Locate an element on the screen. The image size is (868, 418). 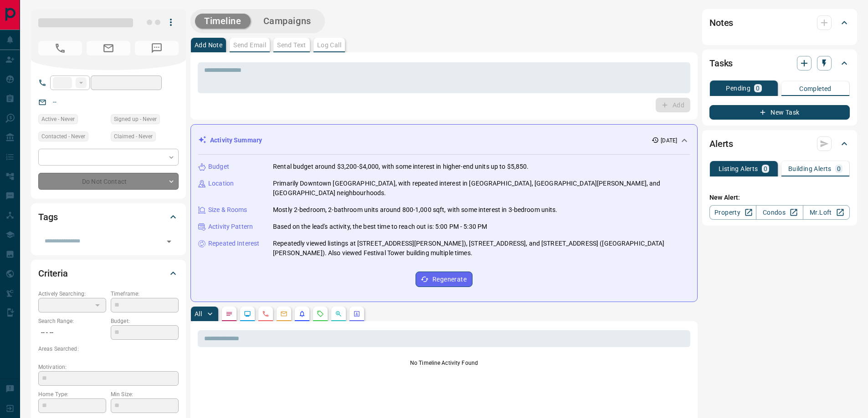
div: Notes is located at coordinates (779, 23).